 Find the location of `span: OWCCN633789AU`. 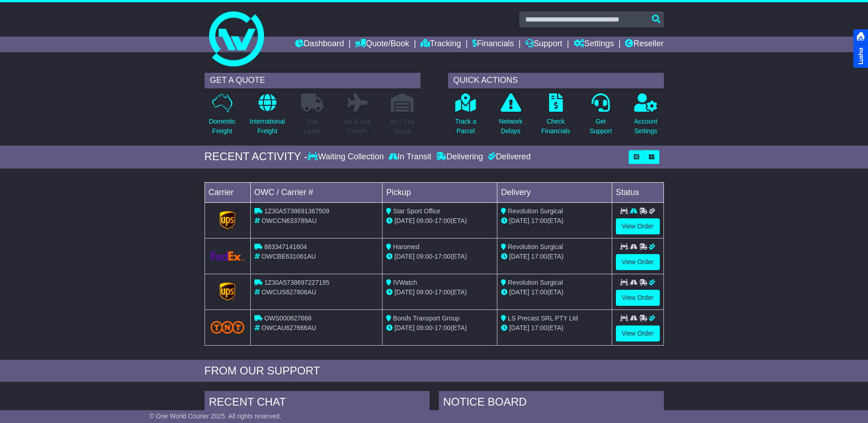

span: OWCCN633789AU is located at coordinates (289, 221).